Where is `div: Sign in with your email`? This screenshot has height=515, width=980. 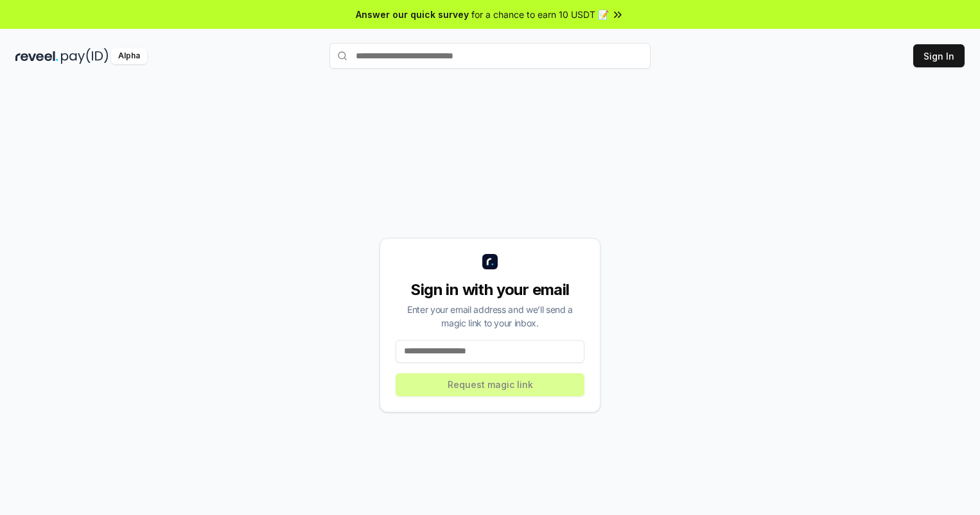 div: Sign in with your email is located at coordinates (490, 290).